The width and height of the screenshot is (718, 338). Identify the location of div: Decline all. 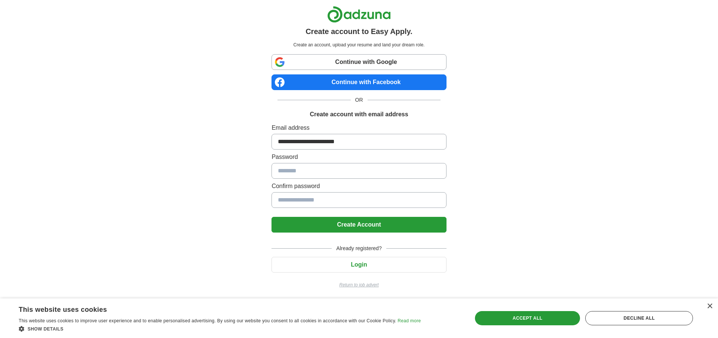
(639, 318).